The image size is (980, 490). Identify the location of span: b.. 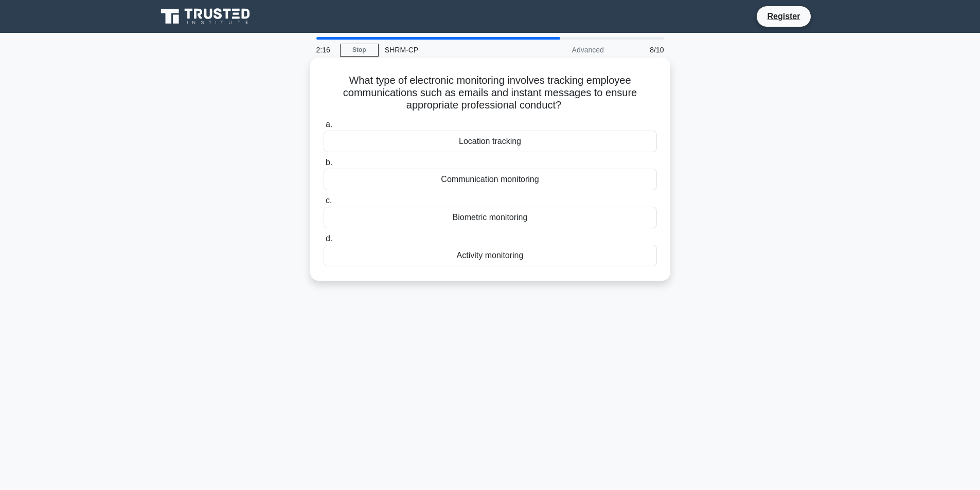
(328, 162).